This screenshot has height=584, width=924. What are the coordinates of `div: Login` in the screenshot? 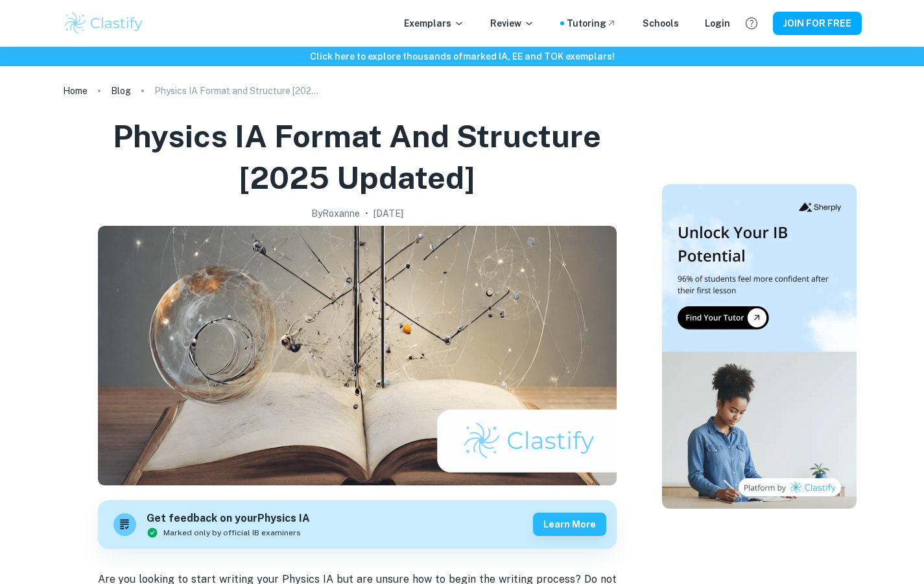 It's located at (718, 23).